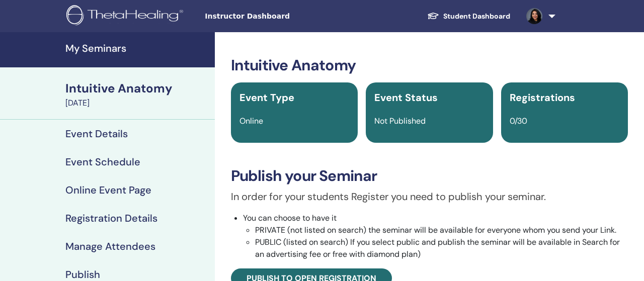 The height and width of the screenshot is (281, 644). What do you see at coordinates (429, 196) in the screenshot?
I see `p: In order for your students Register you need to publish your seminar.` at bounding box center [429, 196].